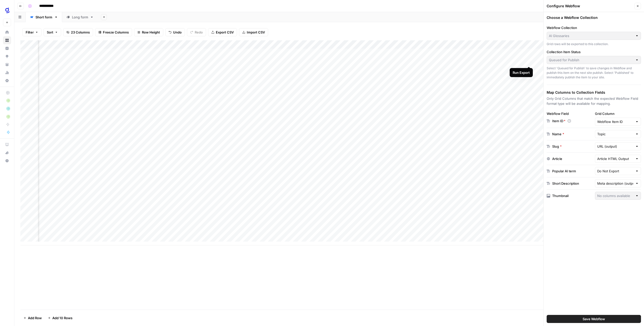  I want to click on span: Import CSV, so click(256, 32).